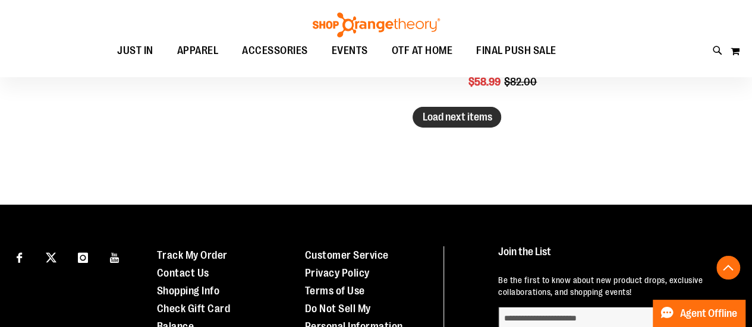 The height and width of the screenshot is (327, 752). Describe the element at coordinates (698, 314) in the screenshot. I see `button: Agent Offline` at that location.